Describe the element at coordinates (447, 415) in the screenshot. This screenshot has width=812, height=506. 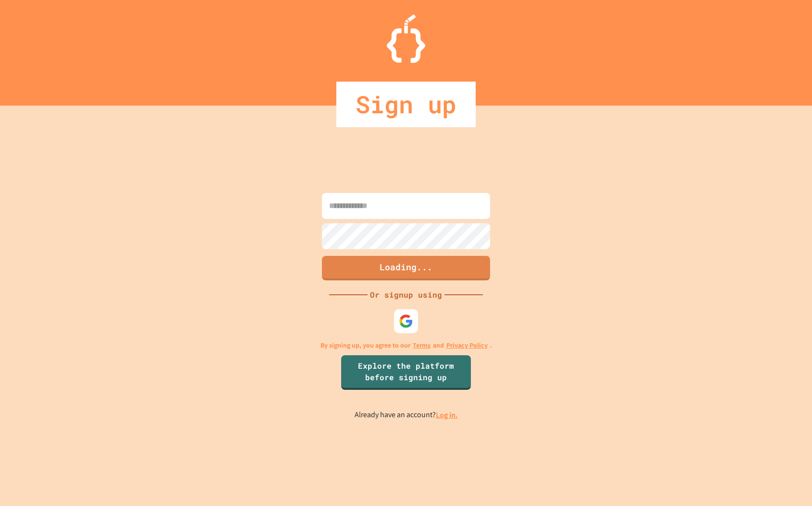
I see `a: Log in.` at that location.